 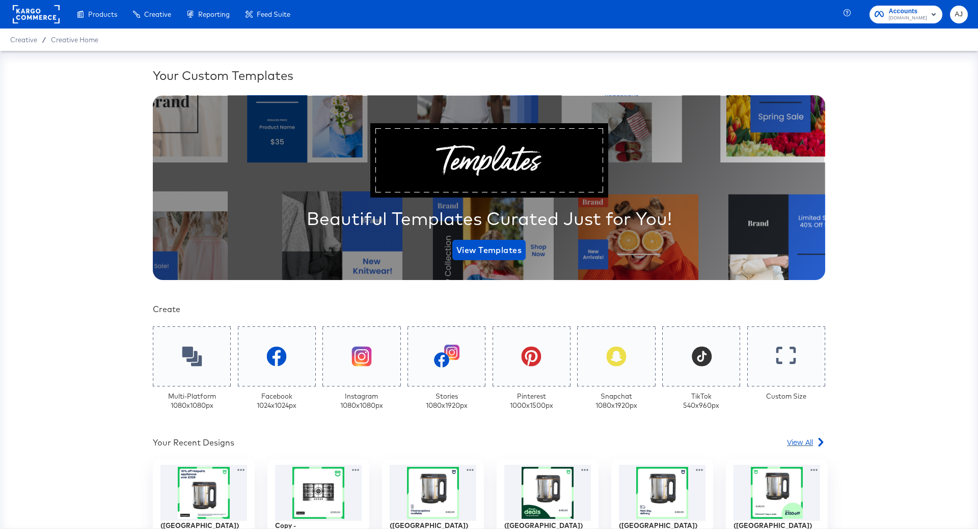 What do you see at coordinates (806, 444) in the screenshot?
I see `a: View All` at bounding box center [806, 444].